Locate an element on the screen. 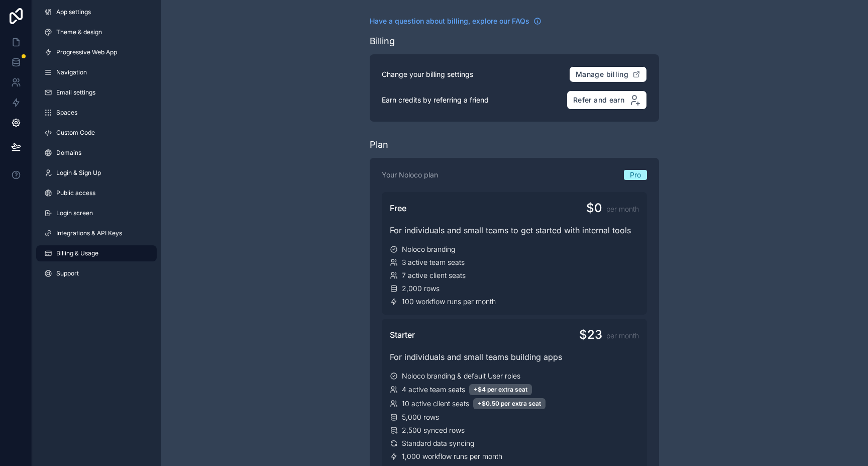 This screenshot has height=466, width=868. span: $0 is located at coordinates (594, 208).